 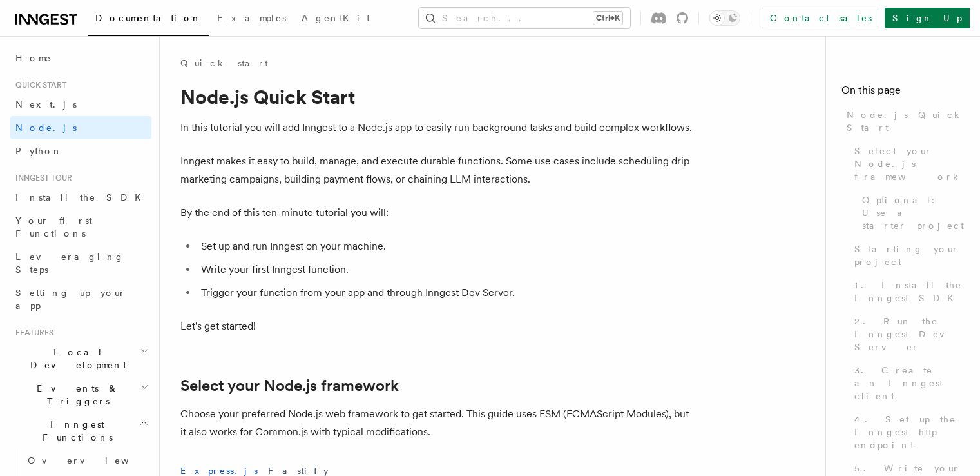 What do you see at coordinates (906, 432) in the screenshot?
I see `a: 4. Set up the Inngest http endpoint` at bounding box center [906, 432].